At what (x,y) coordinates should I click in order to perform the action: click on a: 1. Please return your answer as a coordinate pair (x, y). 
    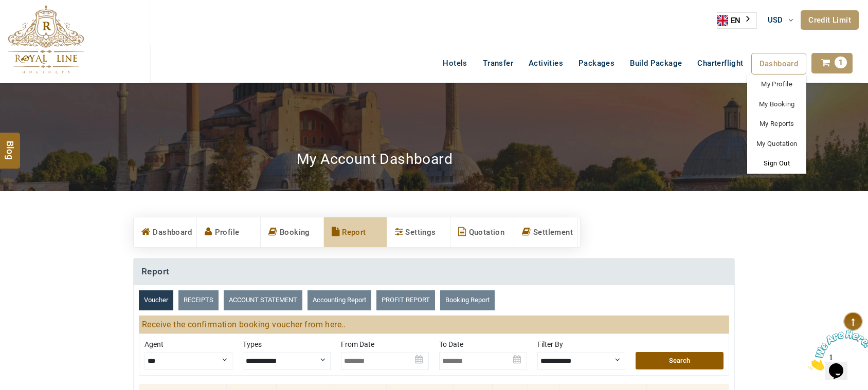
    Looking at the image, I should click on (832, 64).